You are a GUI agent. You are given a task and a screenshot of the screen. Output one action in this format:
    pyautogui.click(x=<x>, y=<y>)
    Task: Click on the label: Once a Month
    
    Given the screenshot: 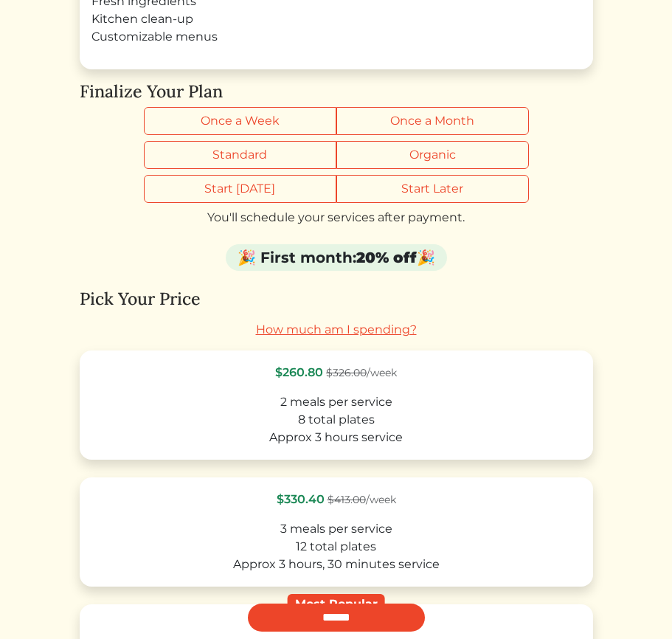 What is the action you would take?
    pyautogui.click(x=432, y=121)
    